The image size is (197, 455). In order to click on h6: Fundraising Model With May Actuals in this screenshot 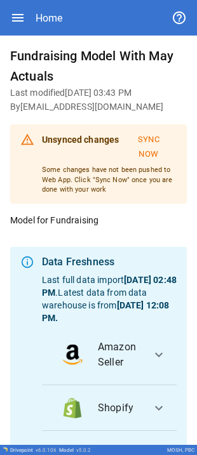, I will do `click(98, 66)`.